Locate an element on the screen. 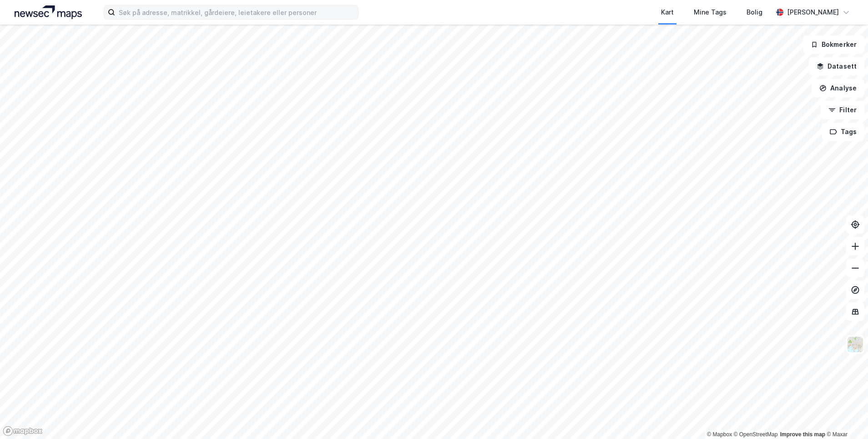  div: Kart is located at coordinates (668, 13).